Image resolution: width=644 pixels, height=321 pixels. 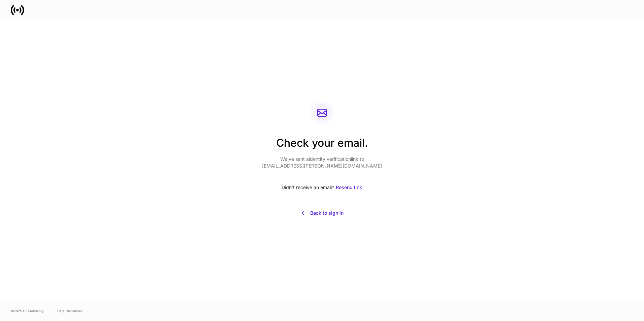 I want to click on div: Back to sign in, so click(x=327, y=213).